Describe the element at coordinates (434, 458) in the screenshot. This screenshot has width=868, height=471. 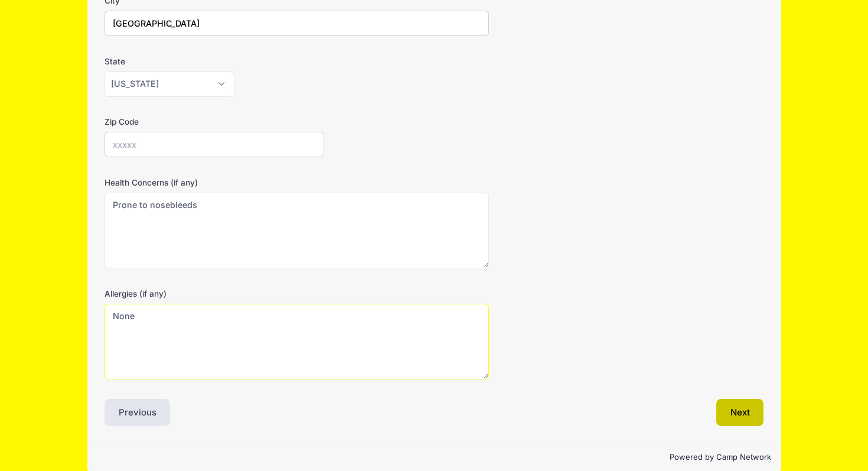
I see `p: Powered by Camp Network` at that location.